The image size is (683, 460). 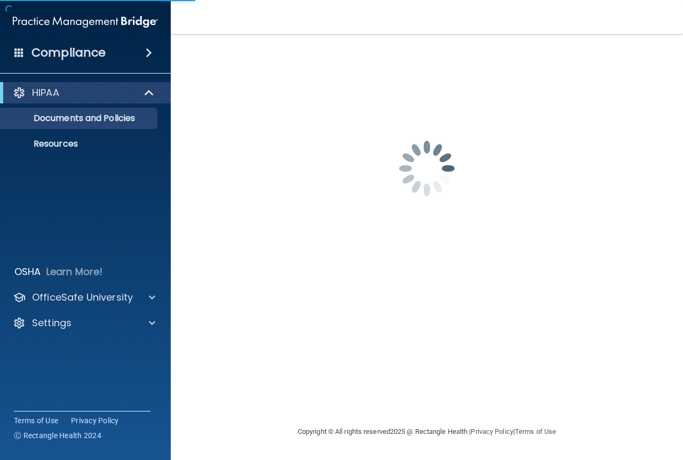 What do you see at coordinates (28, 272) in the screenshot?
I see `p: OSHA` at bounding box center [28, 272].